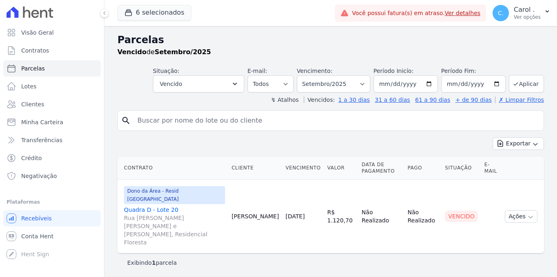  I want to click on span: Crédito, so click(31, 158).